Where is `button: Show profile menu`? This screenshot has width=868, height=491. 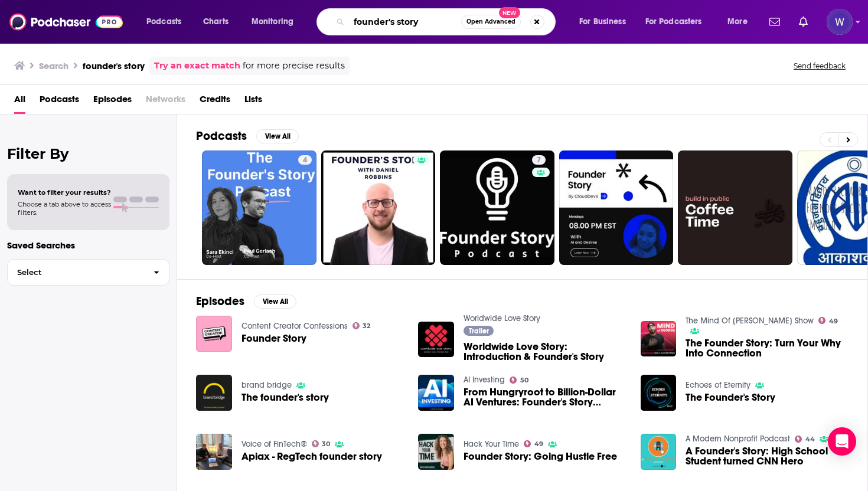
button: Show profile menu is located at coordinates (840, 22).